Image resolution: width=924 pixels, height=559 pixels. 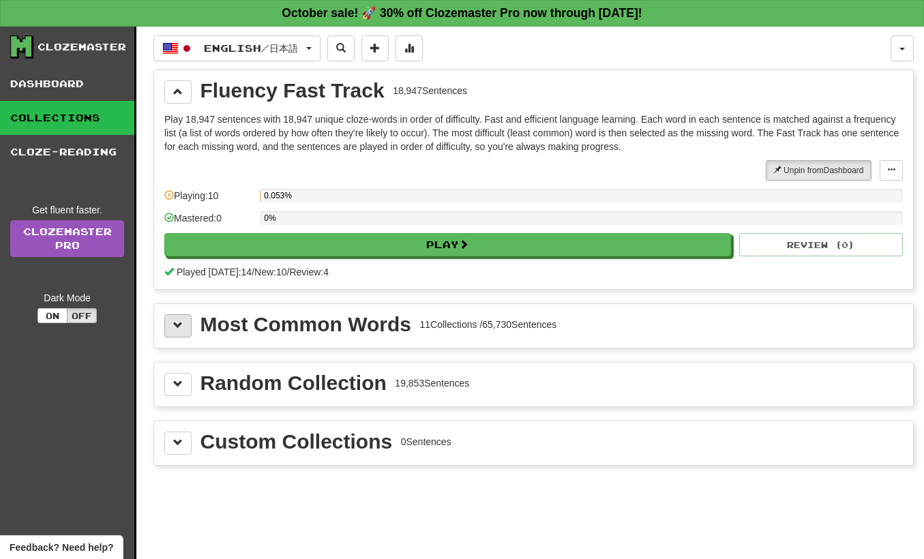 What do you see at coordinates (487, 324) in the screenshot?
I see `div: 11 Collections / 65,730 Sentences` at bounding box center [487, 324].